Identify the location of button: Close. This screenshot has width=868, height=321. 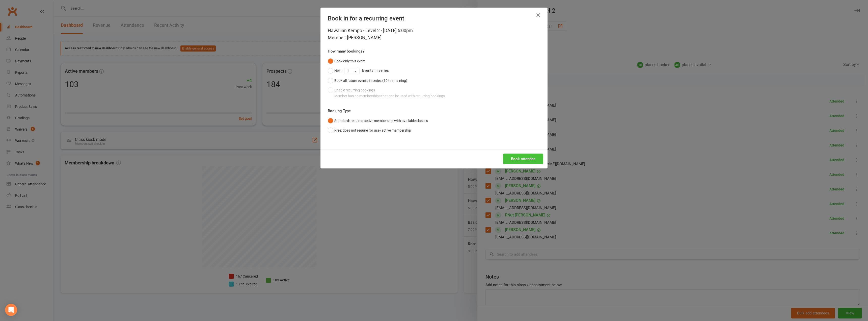
(538, 15).